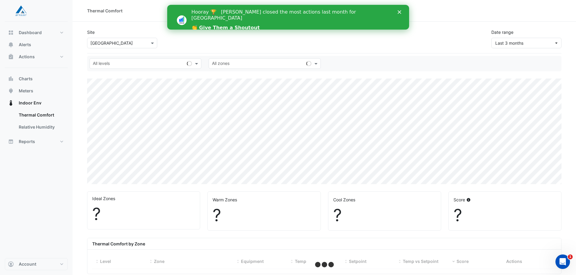 The height and width of the screenshot is (275, 576). I want to click on app-icon: Actions, so click(11, 57).